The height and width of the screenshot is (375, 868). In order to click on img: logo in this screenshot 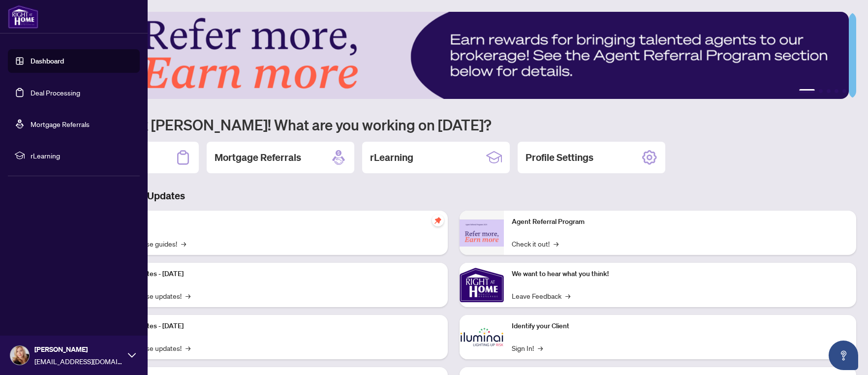, I will do `click(23, 17)`.